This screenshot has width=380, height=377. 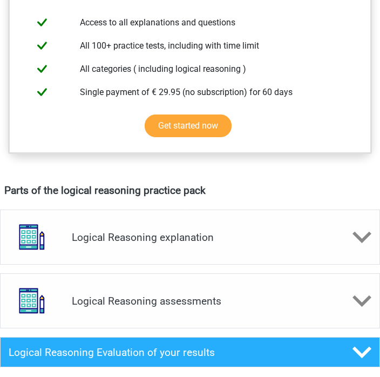 I want to click on h4: Parts of the logical reasoning practice pack, so click(x=190, y=190).